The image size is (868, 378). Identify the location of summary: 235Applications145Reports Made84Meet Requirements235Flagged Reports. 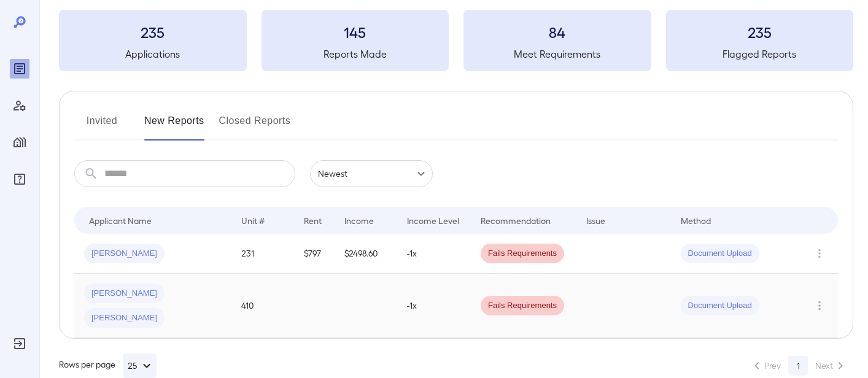
(456, 40).